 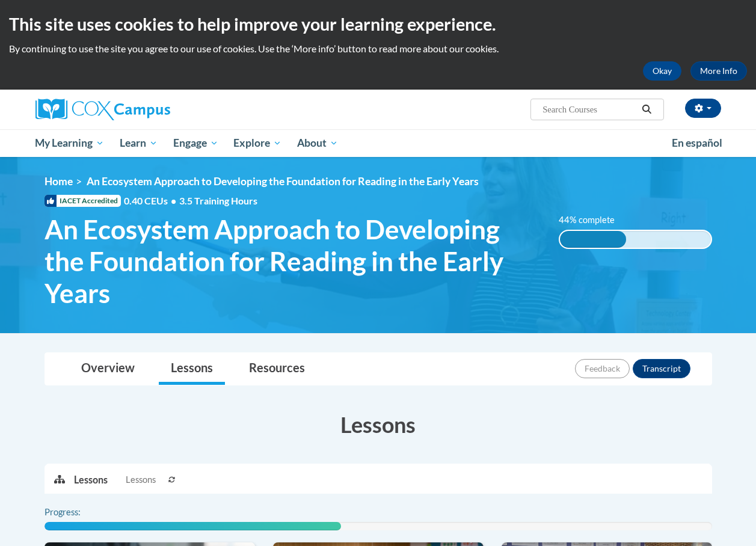 What do you see at coordinates (378, 49) in the screenshot?
I see `p: By continuing to use the site you agree to our use of cookies. Use the ‘More info’ button to read...` at bounding box center [378, 49].